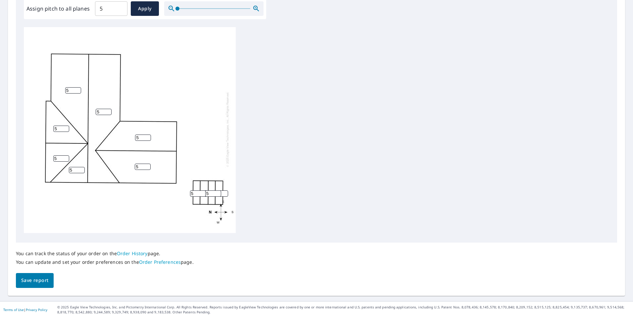 The image size is (633, 318). What do you see at coordinates (343, 310) in the screenshot?
I see `p: © 2025 Eagle View Technologies, Inc. and Pictometry International Corp. All Rights Reserved. Repo...` at bounding box center [343, 310].